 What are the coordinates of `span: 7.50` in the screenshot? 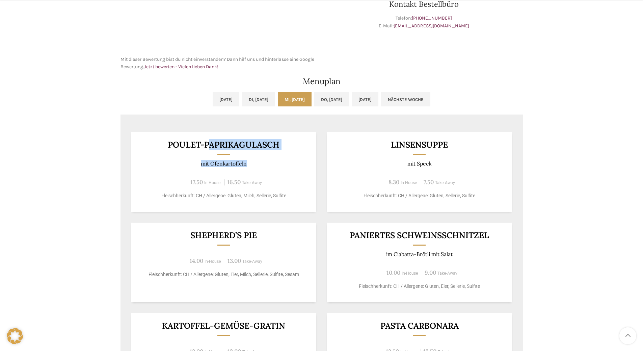 It's located at (429, 182).